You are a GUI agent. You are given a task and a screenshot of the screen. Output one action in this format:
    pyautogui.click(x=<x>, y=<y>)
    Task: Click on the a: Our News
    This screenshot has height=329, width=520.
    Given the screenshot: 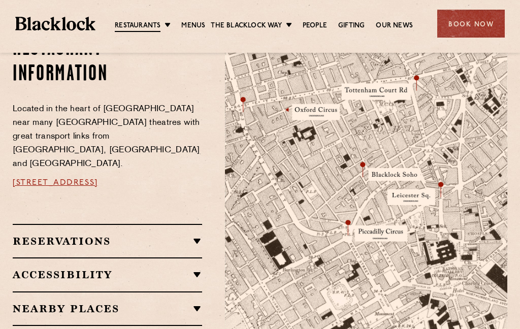 What is the action you would take?
    pyautogui.click(x=394, y=26)
    